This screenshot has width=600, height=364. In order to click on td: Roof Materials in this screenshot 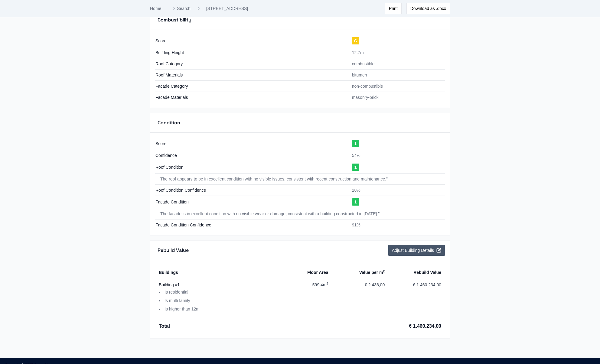, I will do `click(252, 75)`.